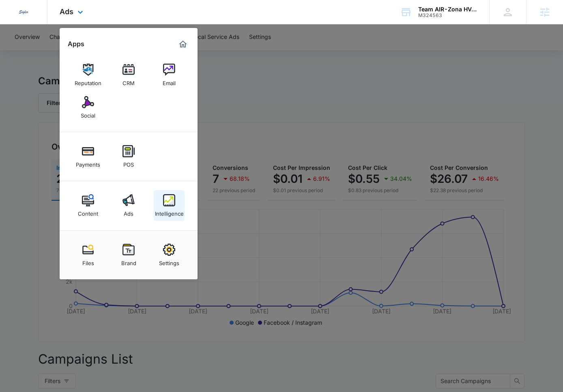 This screenshot has height=392, width=563. Describe the element at coordinates (129, 75) in the screenshot. I see `a: CRM` at that location.